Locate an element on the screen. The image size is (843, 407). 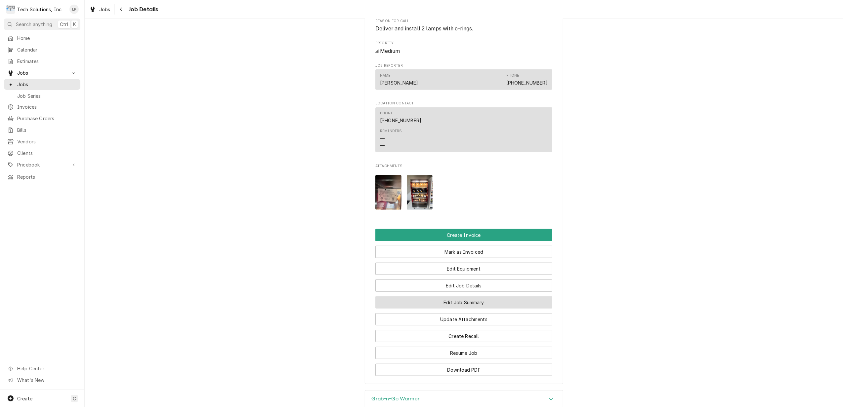
div: Job Reporter is located at coordinates (463, 78).